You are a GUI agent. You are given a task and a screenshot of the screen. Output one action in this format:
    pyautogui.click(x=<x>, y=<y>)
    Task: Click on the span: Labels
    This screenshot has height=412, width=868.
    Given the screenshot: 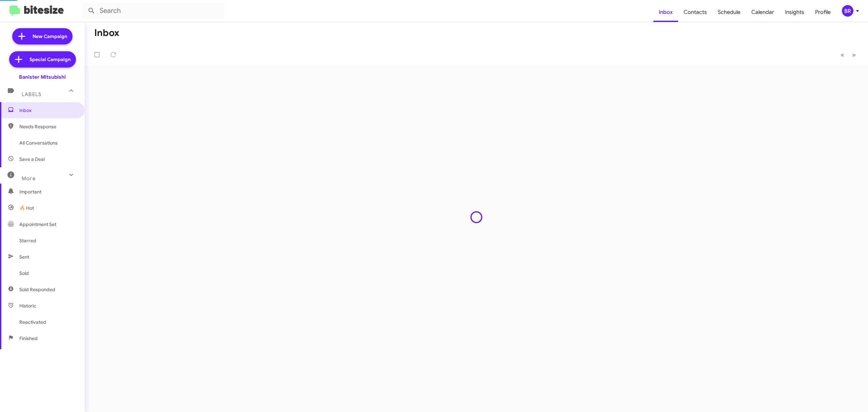 What is the action you would take?
    pyautogui.click(x=31, y=94)
    